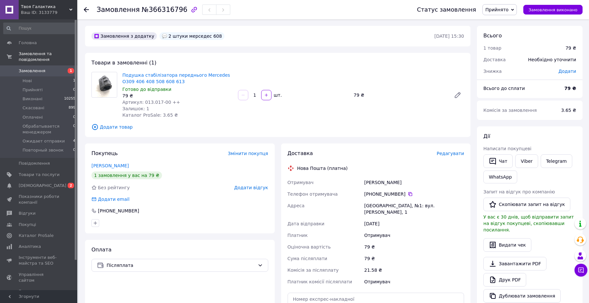  Describe the element at coordinates (45, 7) in the screenshot. I see `span: Твоя Галактика` at that location.